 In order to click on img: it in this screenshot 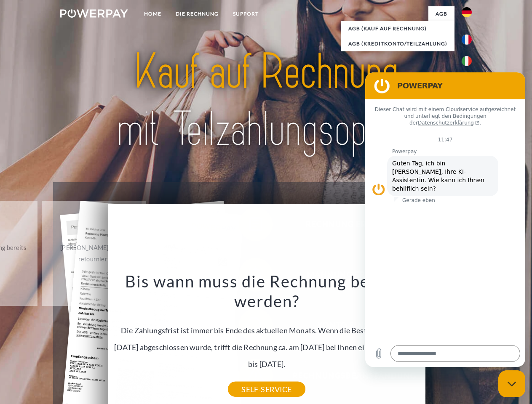, I will do `click(467, 61)`.